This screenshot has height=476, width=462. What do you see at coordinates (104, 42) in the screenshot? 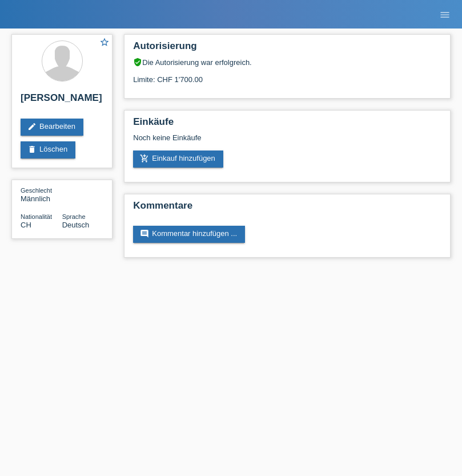
I see `i: star_border` at bounding box center [104, 42].